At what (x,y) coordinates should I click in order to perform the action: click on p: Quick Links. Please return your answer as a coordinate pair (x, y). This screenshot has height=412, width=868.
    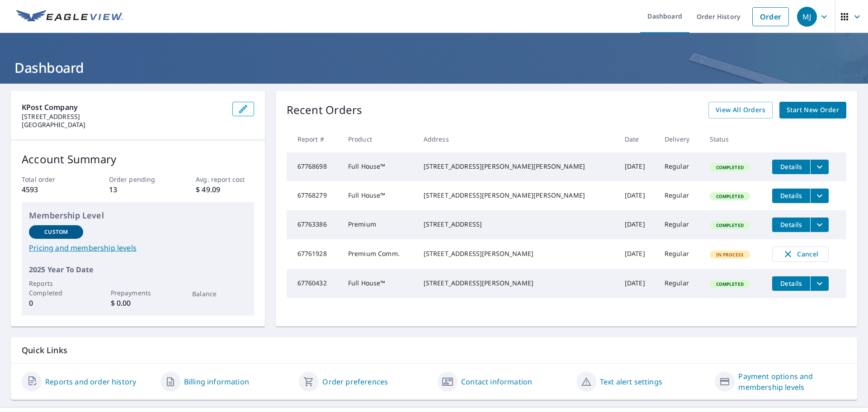
    Looking at the image, I should click on (434, 350).